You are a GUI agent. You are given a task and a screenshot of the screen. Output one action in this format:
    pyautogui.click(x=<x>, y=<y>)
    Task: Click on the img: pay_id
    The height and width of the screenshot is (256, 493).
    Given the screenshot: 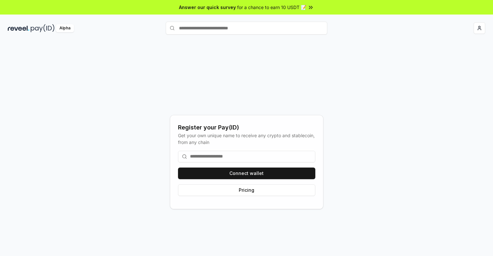 What is the action you would take?
    pyautogui.click(x=43, y=28)
    